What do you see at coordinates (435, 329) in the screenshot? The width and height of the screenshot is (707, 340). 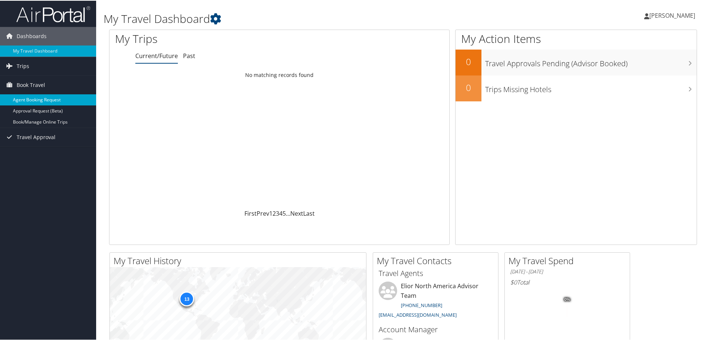 I see `h3: Account Manager` at bounding box center [435, 329].